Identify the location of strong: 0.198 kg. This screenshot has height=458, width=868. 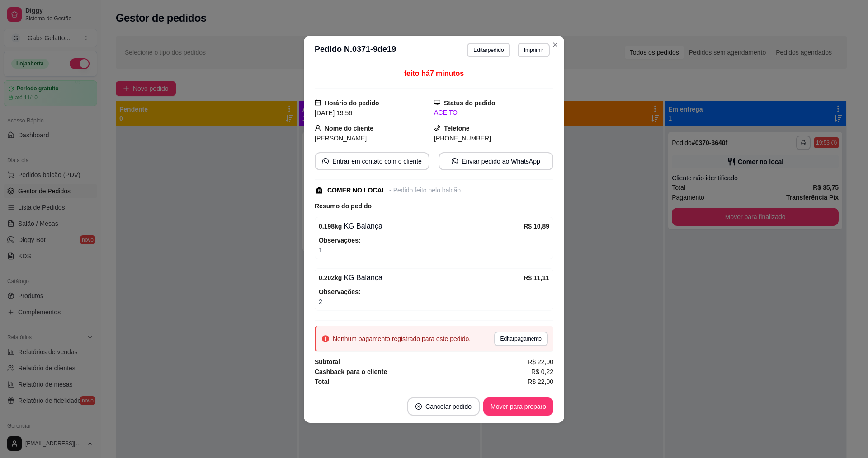
(330, 226).